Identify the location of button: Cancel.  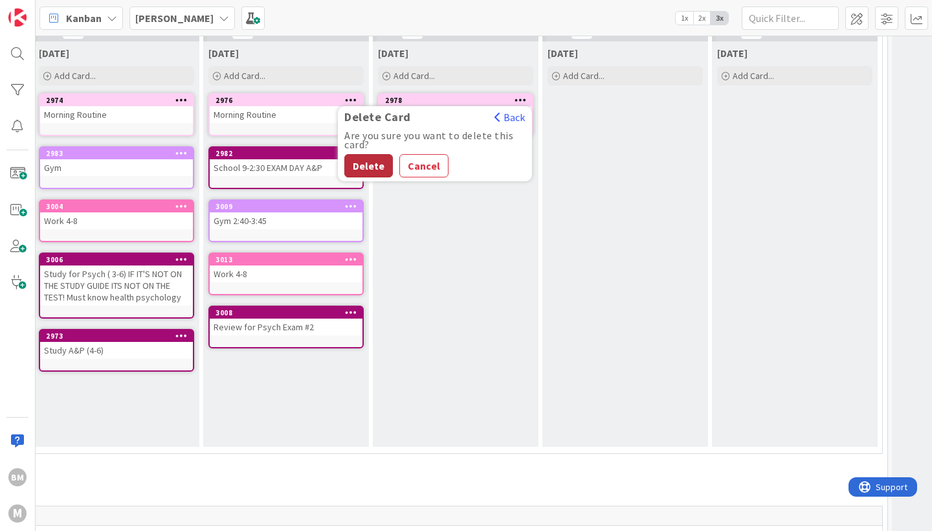
(424, 166).